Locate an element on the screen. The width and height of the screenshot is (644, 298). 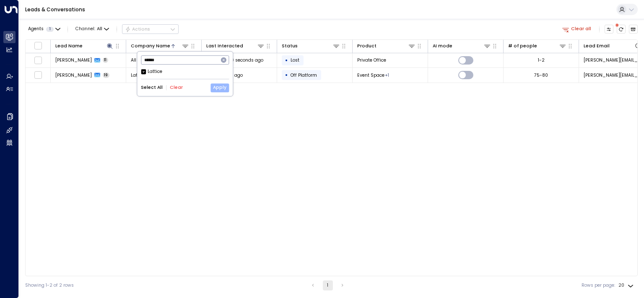
button: Actions is located at coordinates (150, 29).